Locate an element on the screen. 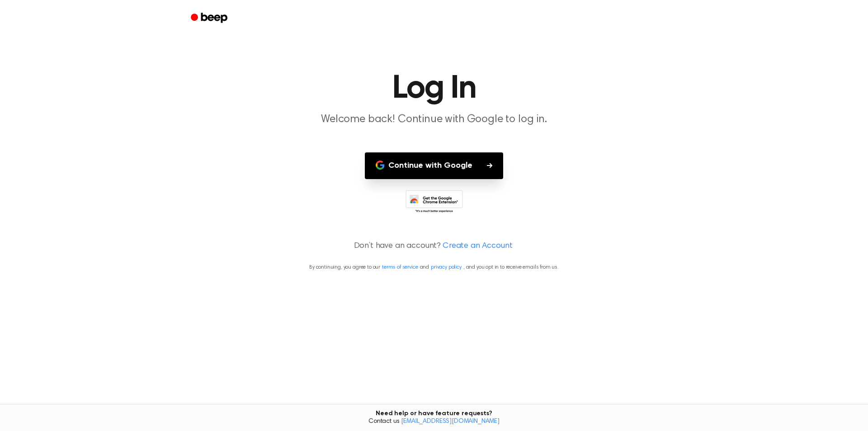 This screenshot has height=431, width=868. span: Contact us is located at coordinates (434, 422).